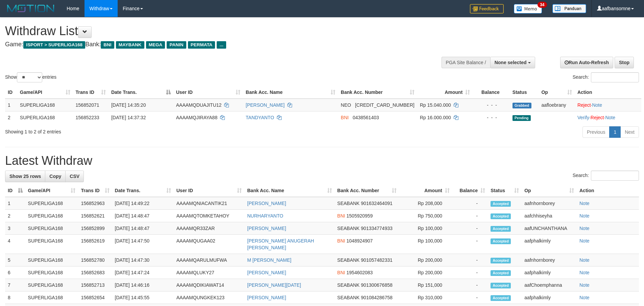 This screenshot has height=306, width=644. I want to click on img: MOTION_logo.png, so click(31, 8).